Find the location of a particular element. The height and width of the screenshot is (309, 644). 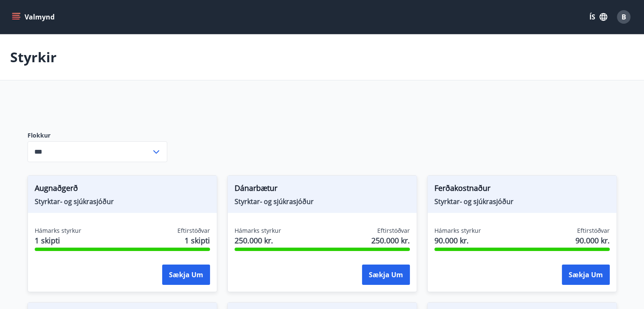

span: Dánarbætur is located at coordinates (322, 190).